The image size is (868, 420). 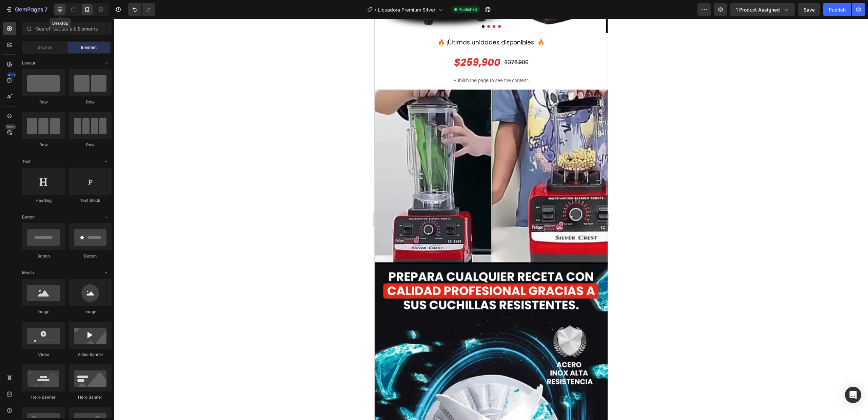 What do you see at coordinates (837, 9) in the screenshot?
I see `button: Publish` at bounding box center [837, 9].